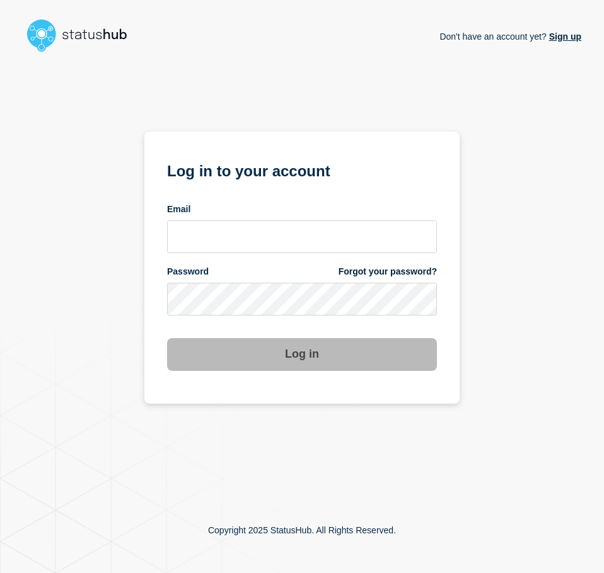  What do you see at coordinates (302, 169) in the screenshot?
I see `h1: Log in to your account` at bounding box center [302, 169].